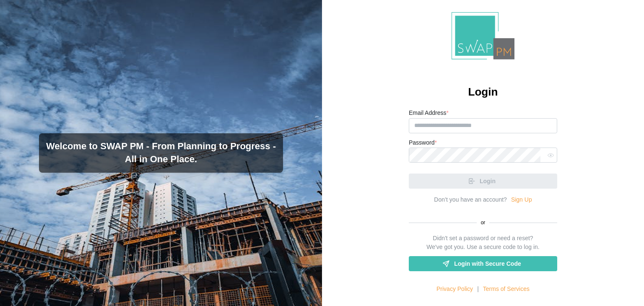  Describe the element at coordinates (470, 200) in the screenshot. I see `div: Don’t you have an account?` at that location.